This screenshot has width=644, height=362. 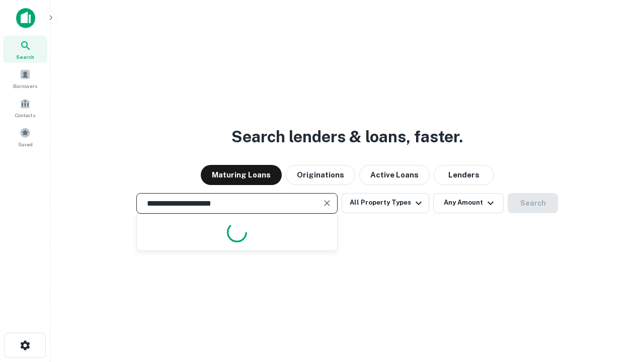 What do you see at coordinates (25, 108) in the screenshot?
I see `div: Contacts` at bounding box center [25, 108].